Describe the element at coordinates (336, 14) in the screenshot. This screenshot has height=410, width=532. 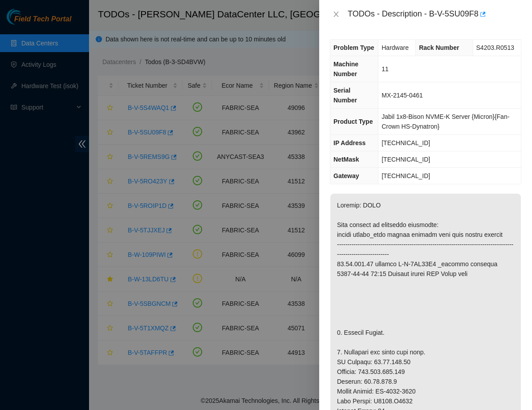
I see `span: close` at that location.